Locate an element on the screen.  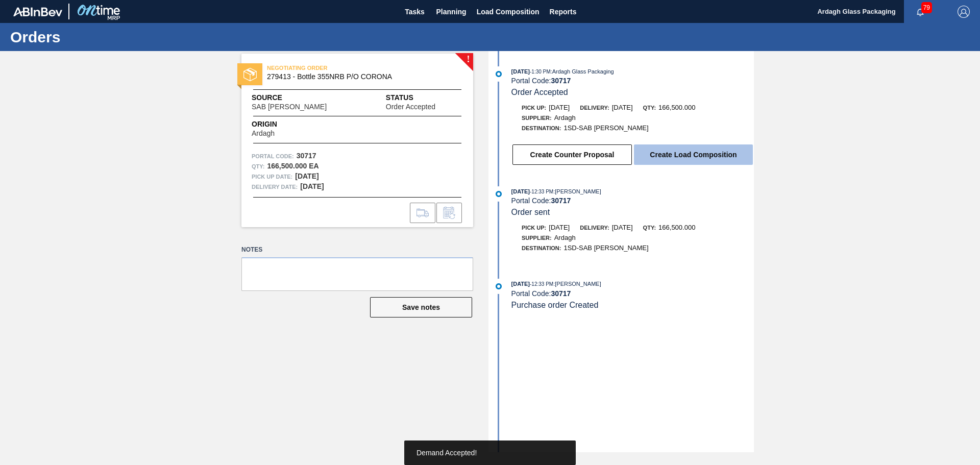
span: Delivery Date: is located at coordinates (275, 187).